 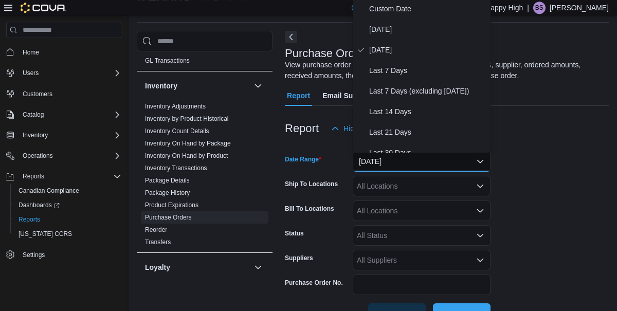 I want to click on span: GL Transactions, so click(x=167, y=61).